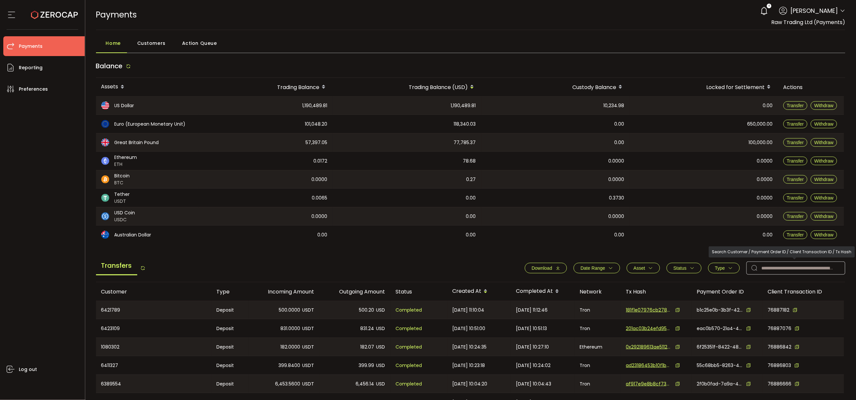 The image size is (856, 400). Describe the element at coordinates (105, 198) in the screenshot. I see `img: usdt_portfolio.svg` at that location.